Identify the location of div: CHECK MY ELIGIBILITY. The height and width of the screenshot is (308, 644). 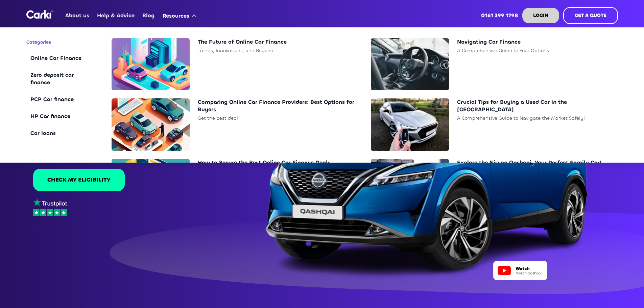
(79, 180).